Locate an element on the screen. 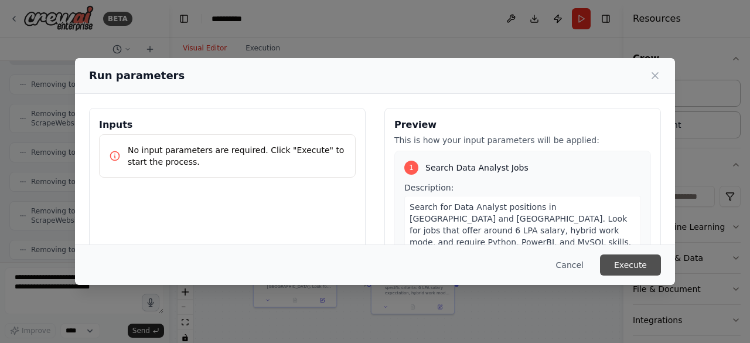 This screenshot has height=343, width=750. h2: Run parameters is located at coordinates (137, 76).